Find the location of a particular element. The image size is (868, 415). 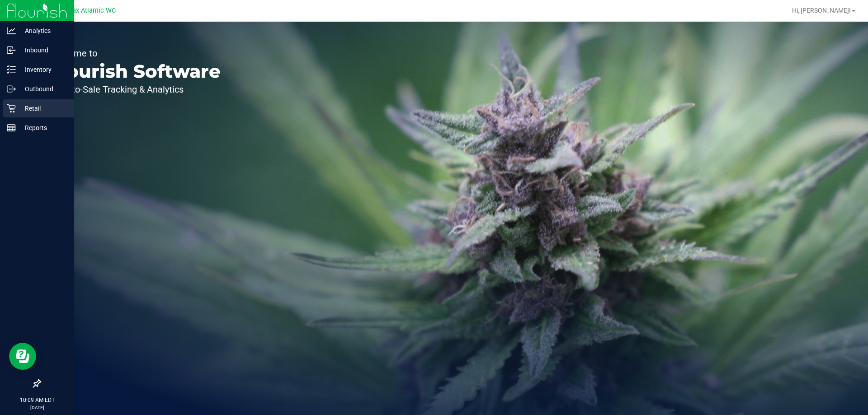

inline-svg: Inbound is located at coordinates (12, 51).